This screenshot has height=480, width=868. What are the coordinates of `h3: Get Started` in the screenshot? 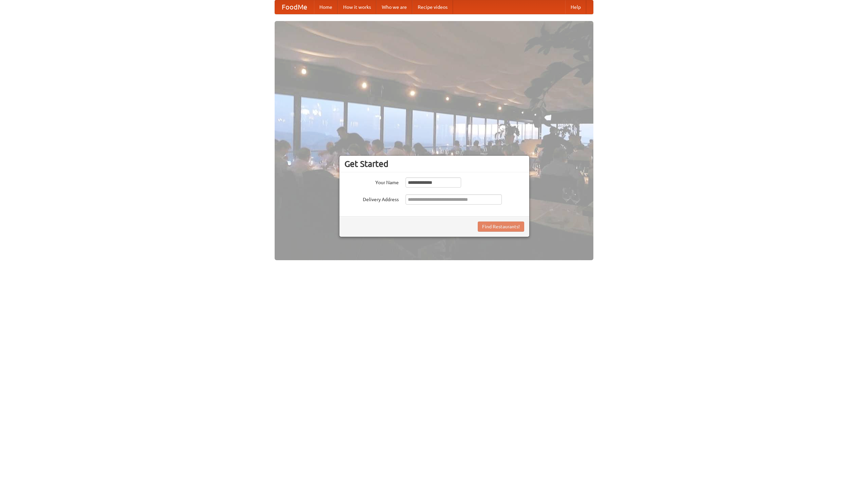 It's located at (434, 164).